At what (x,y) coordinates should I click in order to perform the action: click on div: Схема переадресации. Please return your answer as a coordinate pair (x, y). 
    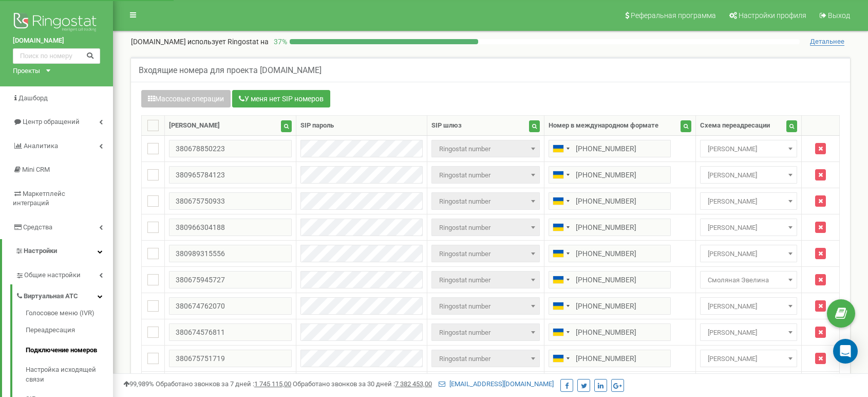
    Looking at the image, I should click on (735, 126).